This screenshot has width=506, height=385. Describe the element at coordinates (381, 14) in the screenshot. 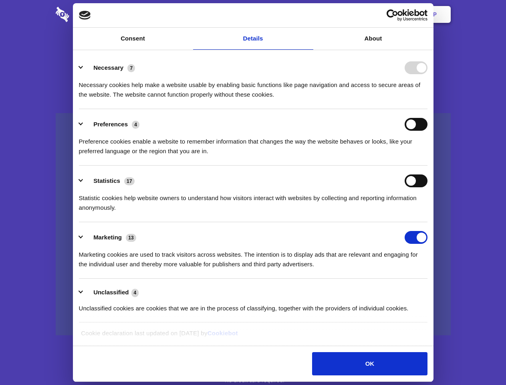

I see `a: Login` at that location.